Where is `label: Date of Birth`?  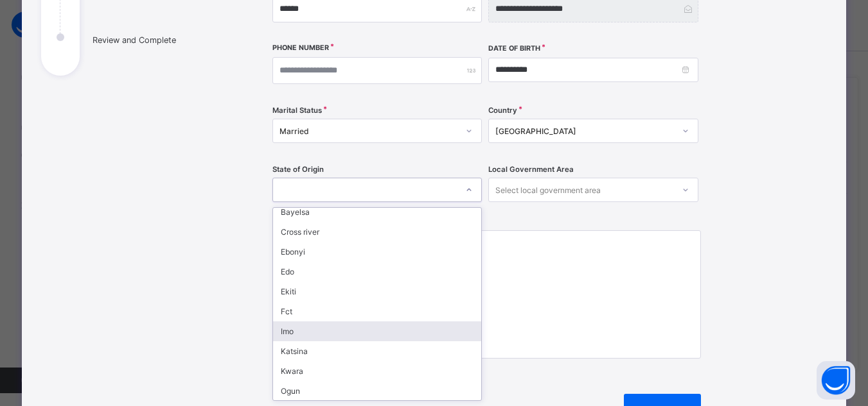 label: Date of Birth is located at coordinates (514, 48).